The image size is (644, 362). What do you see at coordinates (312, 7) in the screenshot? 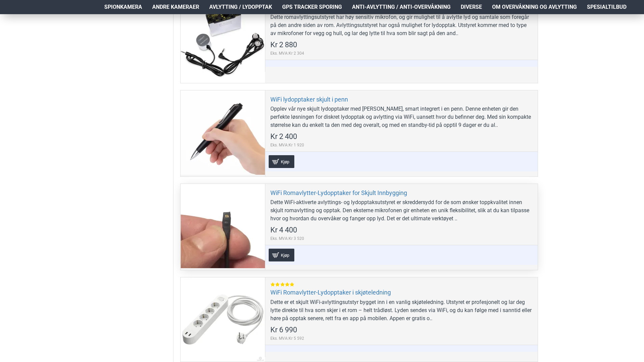
I see `span: GPS Tracker Sporing` at bounding box center [312, 7].